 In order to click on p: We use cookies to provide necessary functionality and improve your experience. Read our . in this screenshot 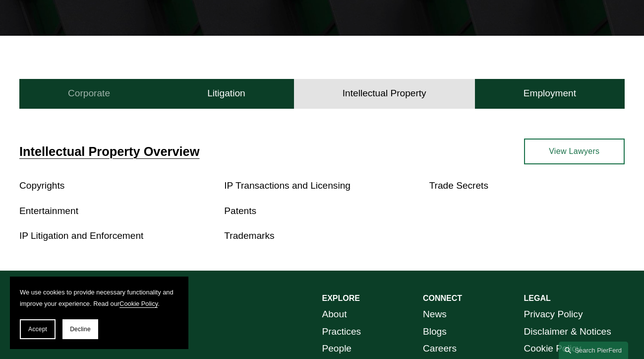, I will do `click(99, 298)`.